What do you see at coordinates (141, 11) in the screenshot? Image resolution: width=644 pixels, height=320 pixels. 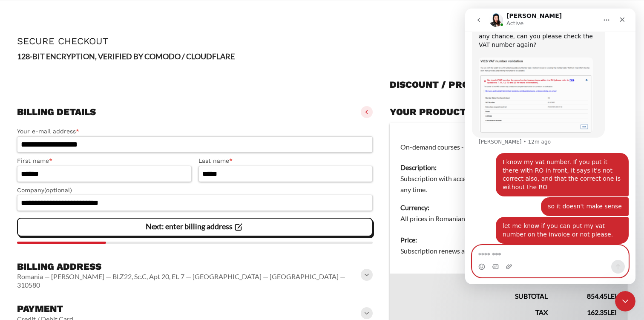 I see `button: Home` at bounding box center [141, 11].